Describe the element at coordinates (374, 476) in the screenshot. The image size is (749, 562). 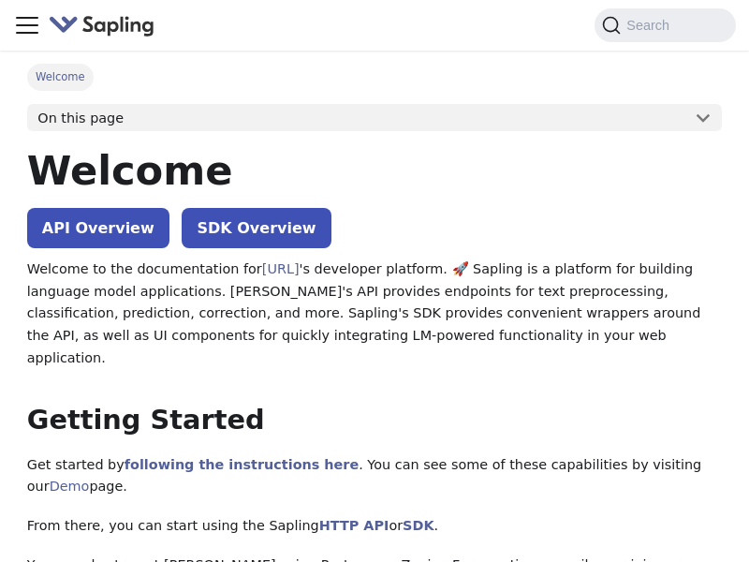
I see `p: Get started by . You can see some of these capabilities by visiting our page.` at that location.